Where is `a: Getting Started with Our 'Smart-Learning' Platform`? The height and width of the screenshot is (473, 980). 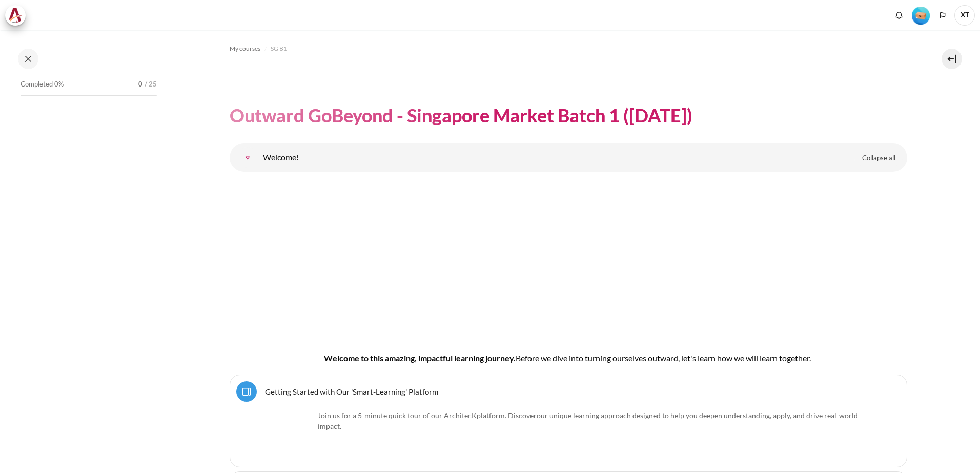 a: Getting Started with Our 'Smart-Learning' Platform is located at coordinates (352, 392).